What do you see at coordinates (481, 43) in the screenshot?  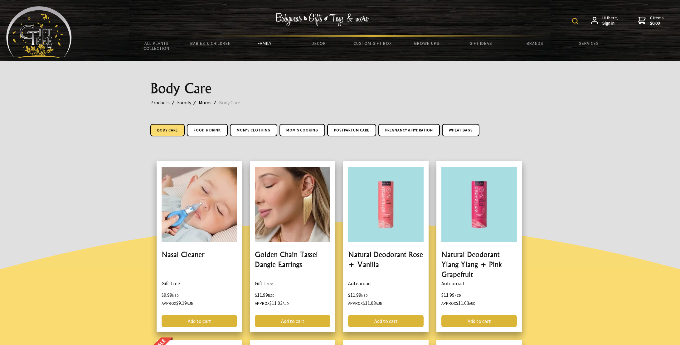 I see `a: Gift Ideas` at bounding box center [481, 43].